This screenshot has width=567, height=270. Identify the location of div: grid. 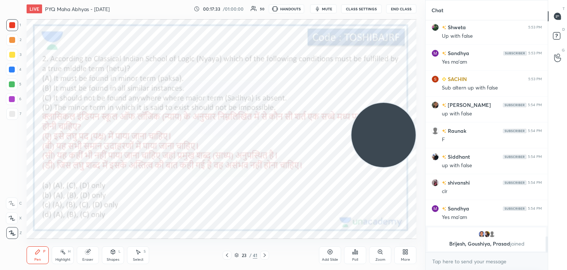
(487, 136).